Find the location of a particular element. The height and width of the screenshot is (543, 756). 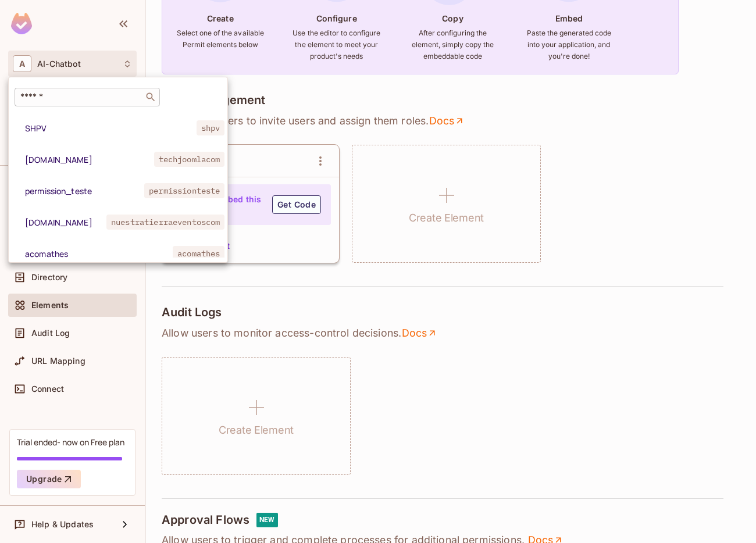

span: permission_teste is located at coordinates (84, 191).